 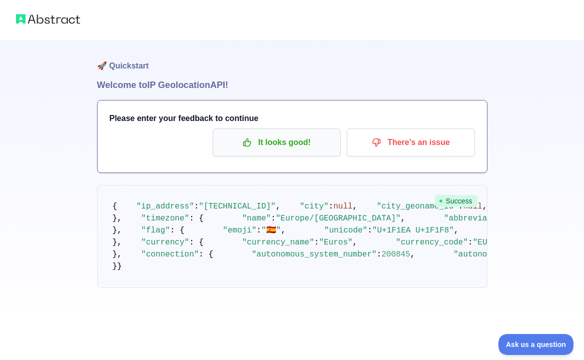 I want to click on span: null, so click(x=343, y=207).